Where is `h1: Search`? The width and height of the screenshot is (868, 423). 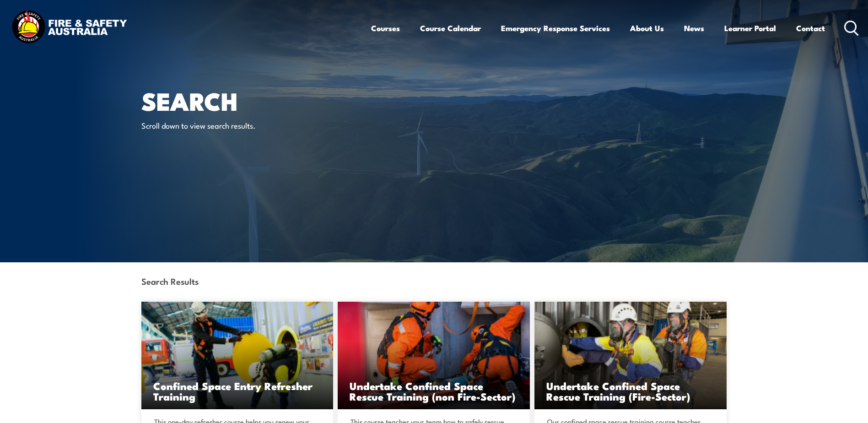 h1: Search is located at coordinates (254, 101).